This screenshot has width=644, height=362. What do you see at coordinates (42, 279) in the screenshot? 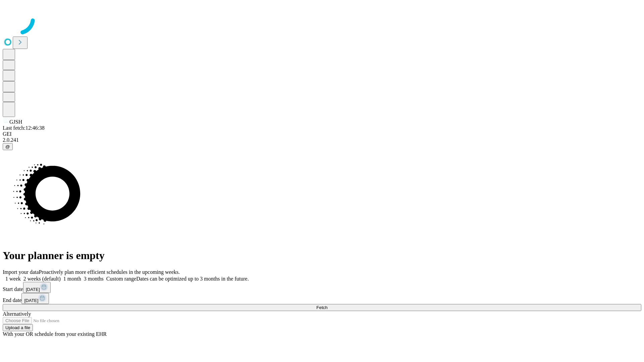
I see `span: 2 weeks (default)` at bounding box center [42, 279].